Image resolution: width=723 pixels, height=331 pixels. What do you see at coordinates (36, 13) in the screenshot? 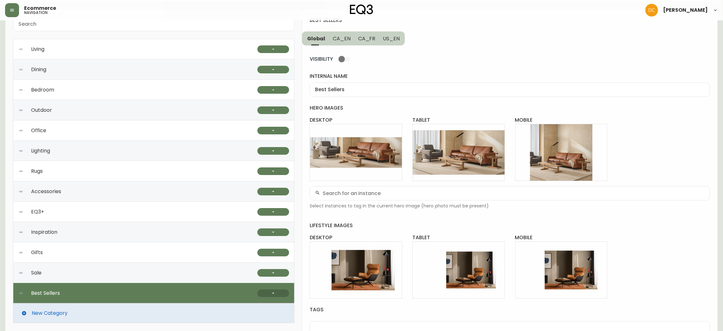
I see `h5: navigation` at bounding box center [36, 13].